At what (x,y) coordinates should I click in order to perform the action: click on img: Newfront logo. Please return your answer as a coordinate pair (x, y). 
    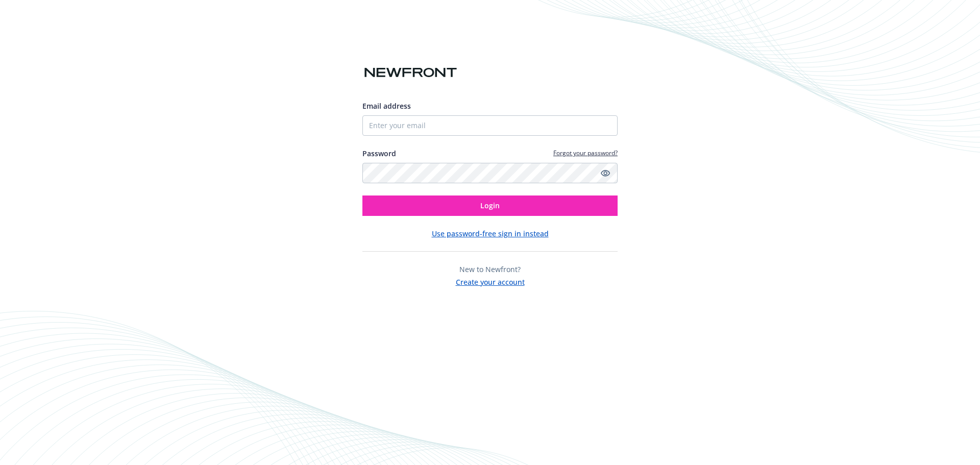
    Looking at the image, I should click on (410, 72).